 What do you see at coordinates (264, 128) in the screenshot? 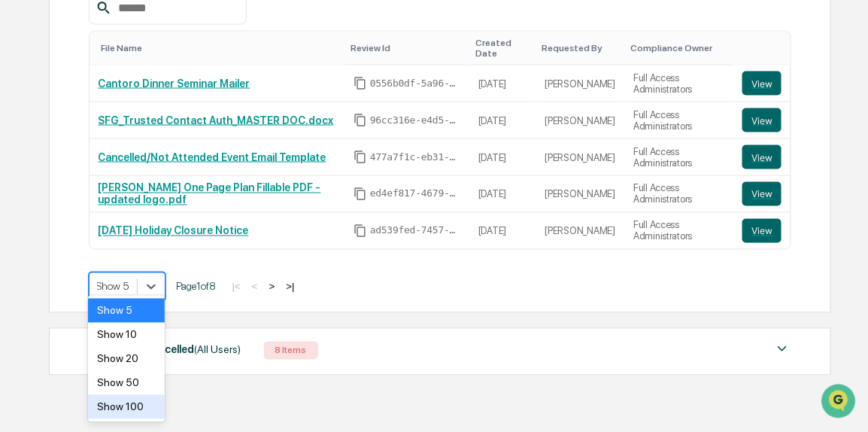
I see `button: Start new chat` at bounding box center [264, 128].